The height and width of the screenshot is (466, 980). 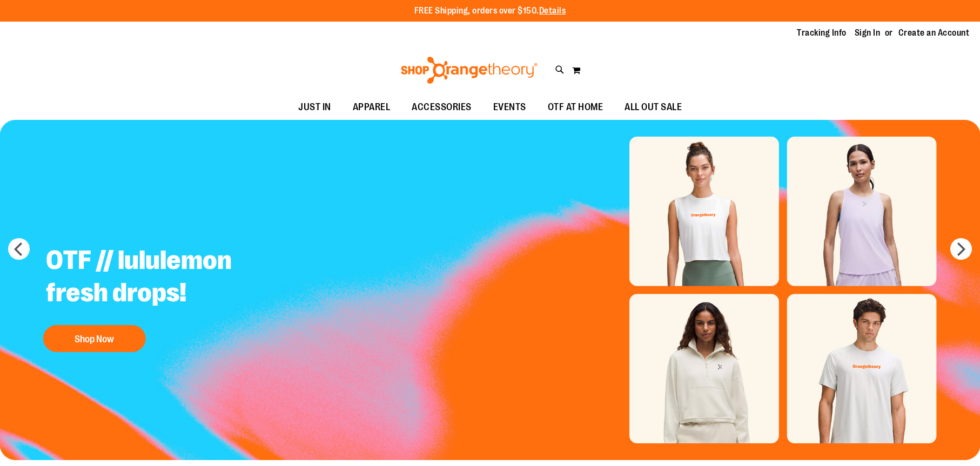 I want to click on span: JUST IN, so click(x=314, y=107).